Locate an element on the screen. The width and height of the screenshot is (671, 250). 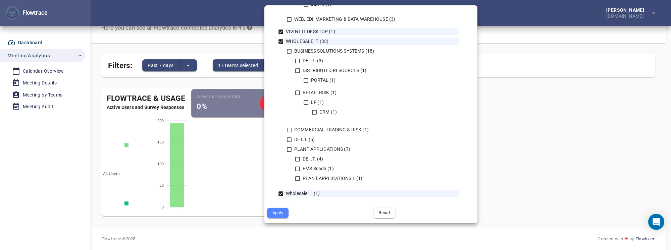
span: Apply is located at coordinates (278, 213).